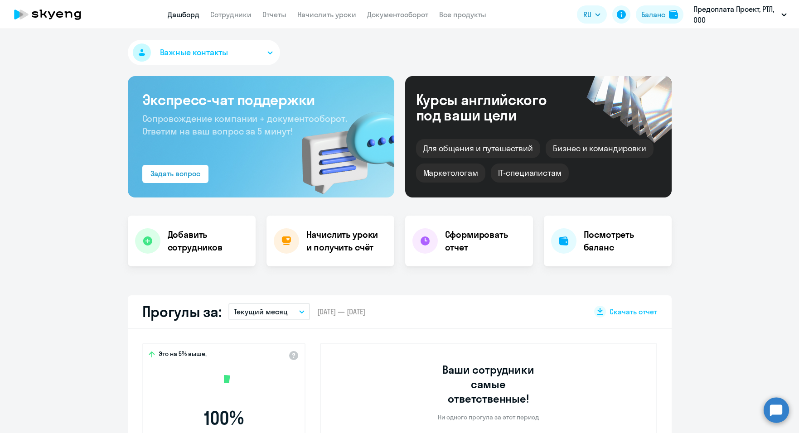  I want to click on button: Балансbalance, so click(660, 15).